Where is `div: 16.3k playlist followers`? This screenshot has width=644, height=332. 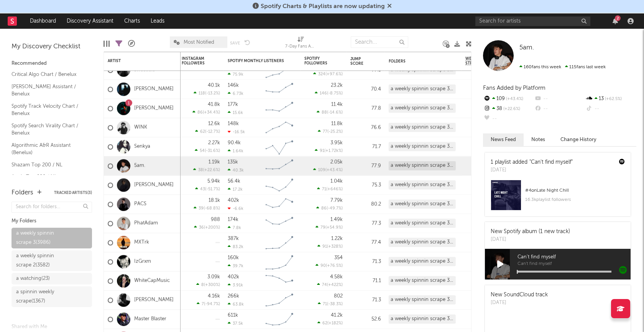
div: 16.3k playlist followers is located at coordinates (575, 200).